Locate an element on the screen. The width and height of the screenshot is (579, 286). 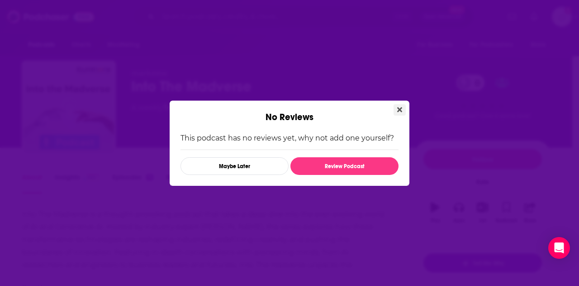
p: This podcast has no reviews yet, why not add one yourself? is located at coordinates (290, 138).